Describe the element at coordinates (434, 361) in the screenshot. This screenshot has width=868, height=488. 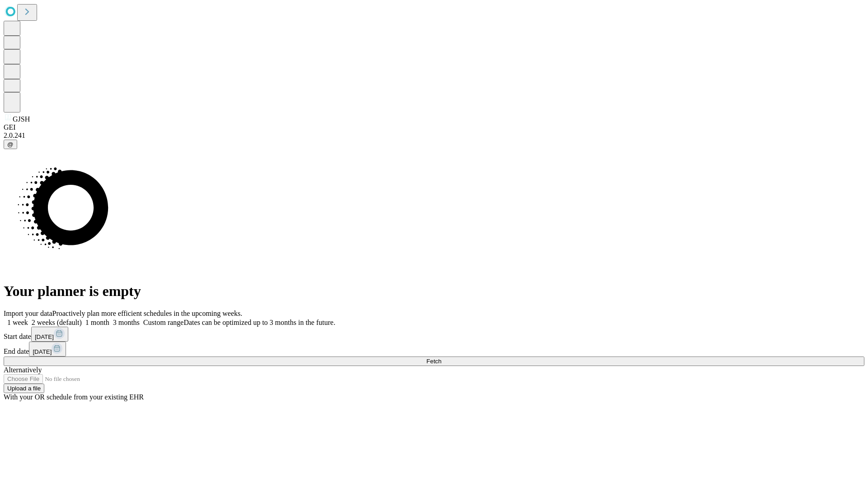
I see `span: Fetch` at that location.